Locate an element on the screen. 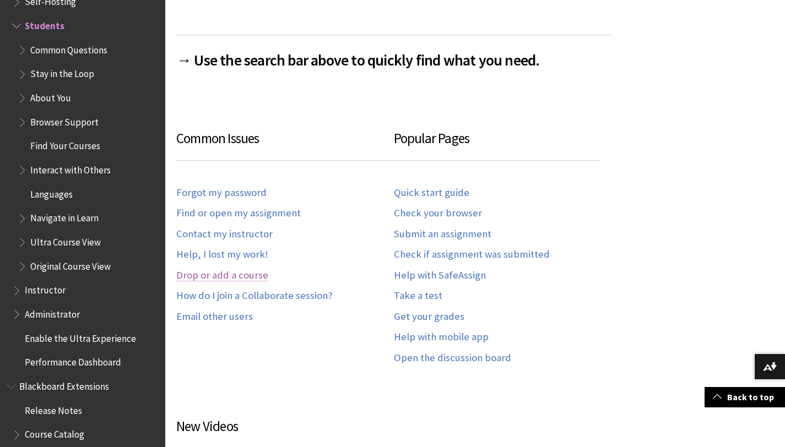 The width and height of the screenshot is (785, 447). a: Forgot my password is located at coordinates (221, 193).